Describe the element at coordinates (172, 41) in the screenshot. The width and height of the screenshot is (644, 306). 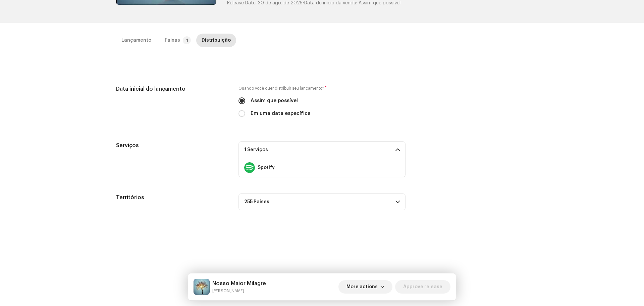
I see `div: Faixas` at that location.